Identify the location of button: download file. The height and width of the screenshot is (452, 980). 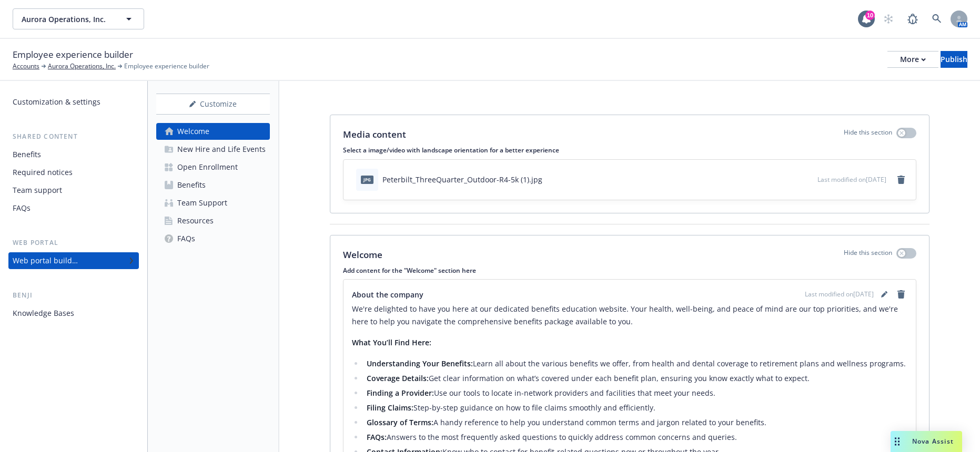
(792, 179).